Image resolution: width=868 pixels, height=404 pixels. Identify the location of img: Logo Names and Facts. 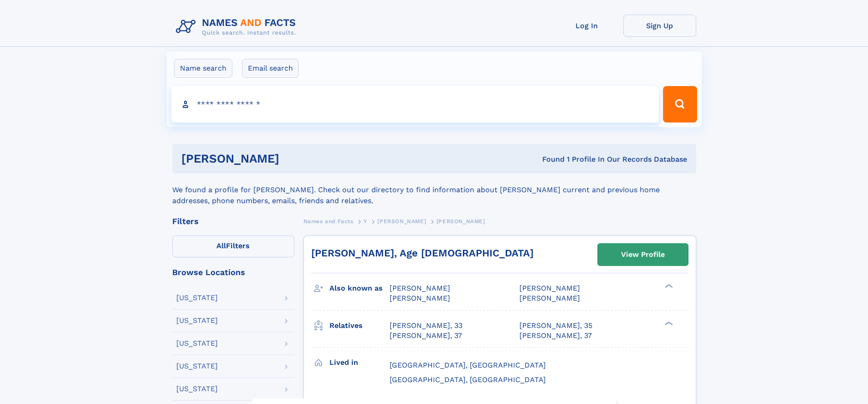
(238, 27).